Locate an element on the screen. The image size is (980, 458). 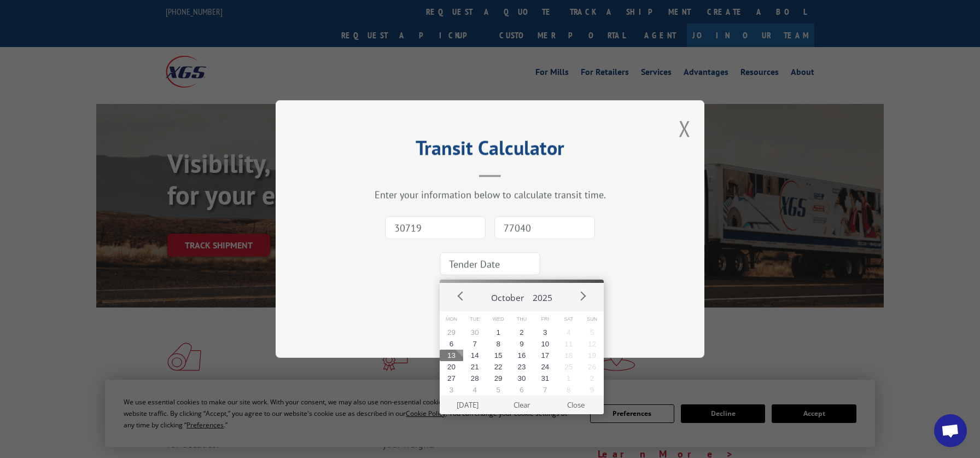
input: Dest. Zip is located at coordinates (545, 227).